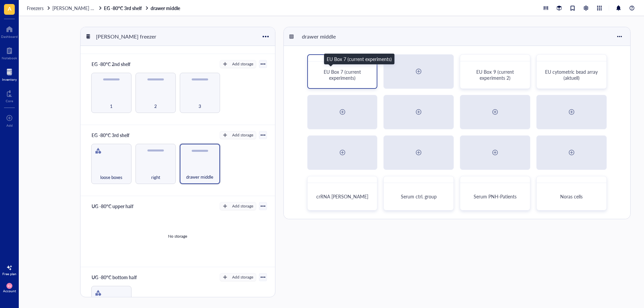 This screenshot has height=308, width=644. I want to click on span: right, so click(156, 177).